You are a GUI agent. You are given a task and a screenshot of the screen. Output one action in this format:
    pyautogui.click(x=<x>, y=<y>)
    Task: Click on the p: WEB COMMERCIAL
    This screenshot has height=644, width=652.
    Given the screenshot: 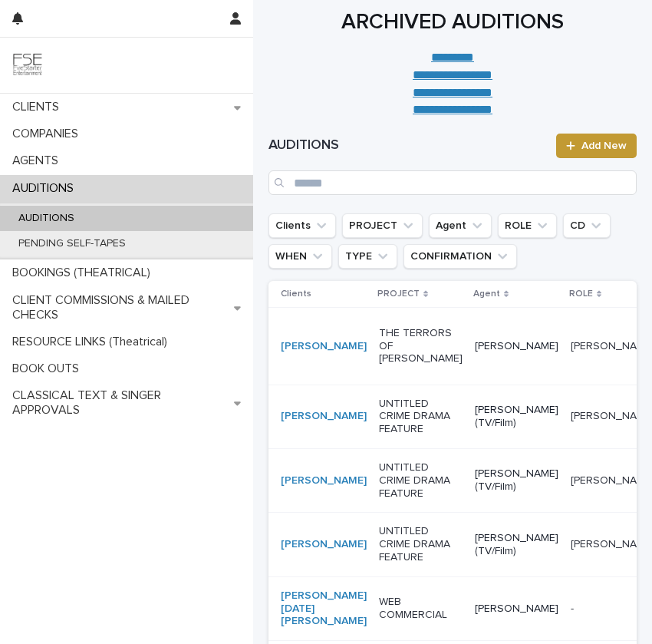 What is the action you would take?
    pyautogui.click(x=420, y=609)
    